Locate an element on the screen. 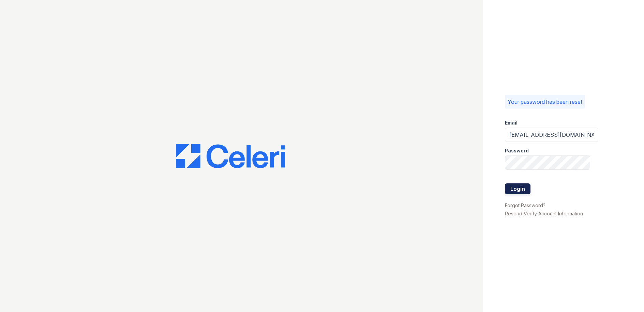 This screenshot has width=644, height=312. button: Login is located at coordinates (517, 189).